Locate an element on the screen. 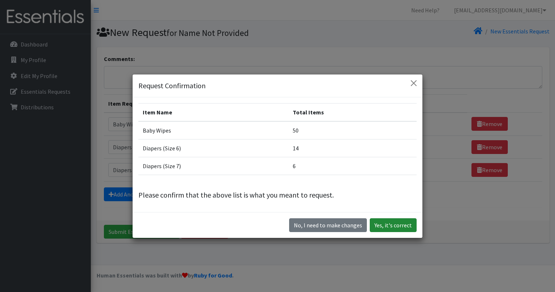 The image size is (555, 292). h5: Request Confirmation is located at coordinates (172, 86).